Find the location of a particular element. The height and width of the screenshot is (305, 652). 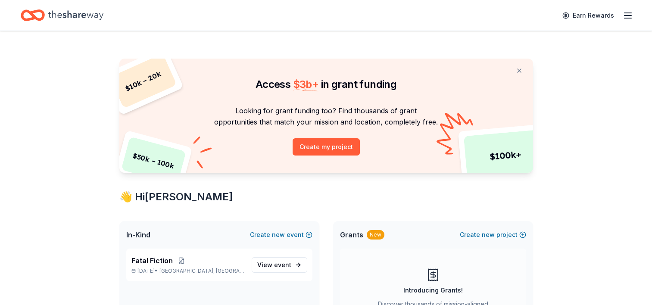

a: View event is located at coordinates (279, 265).